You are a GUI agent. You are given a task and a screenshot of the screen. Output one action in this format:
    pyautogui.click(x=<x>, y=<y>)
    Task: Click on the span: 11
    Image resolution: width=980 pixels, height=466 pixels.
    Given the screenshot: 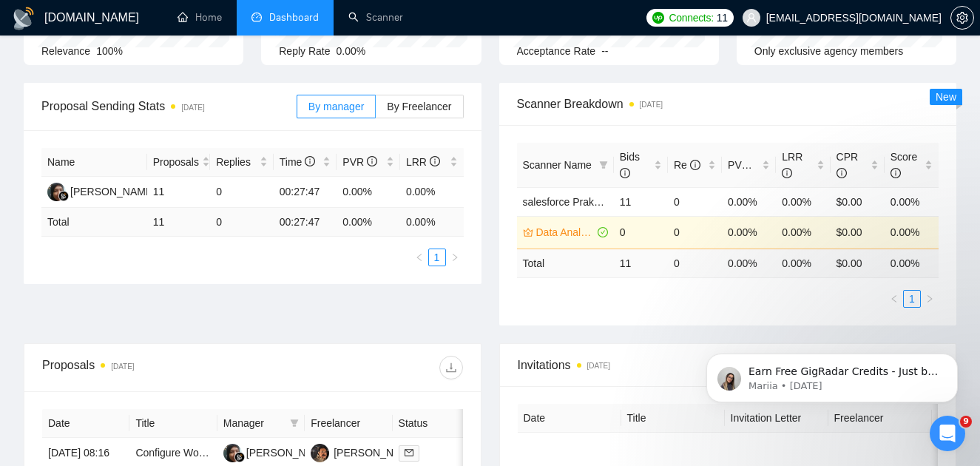 What is the action you would take?
    pyautogui.click(x=722, y=18)
    